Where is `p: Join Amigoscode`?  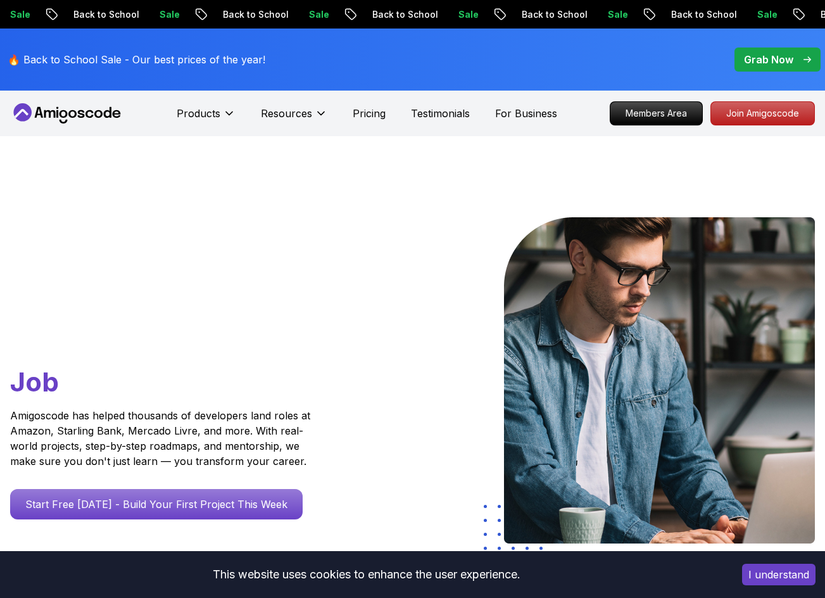 p: Join Amigoscode is located at coordinates (762, 113).